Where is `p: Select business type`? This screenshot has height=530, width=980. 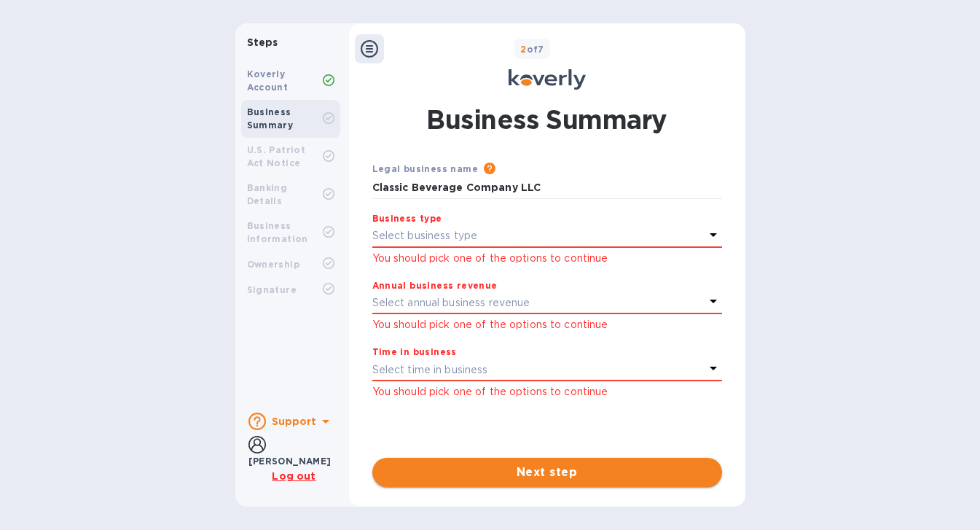 p: Select business type is located at coordinates (425, 235).